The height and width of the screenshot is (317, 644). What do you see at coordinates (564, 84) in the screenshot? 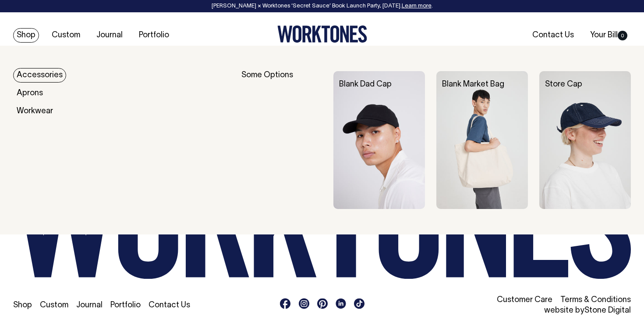
I see `a: Store Cap` at bounding box center [564, 84].